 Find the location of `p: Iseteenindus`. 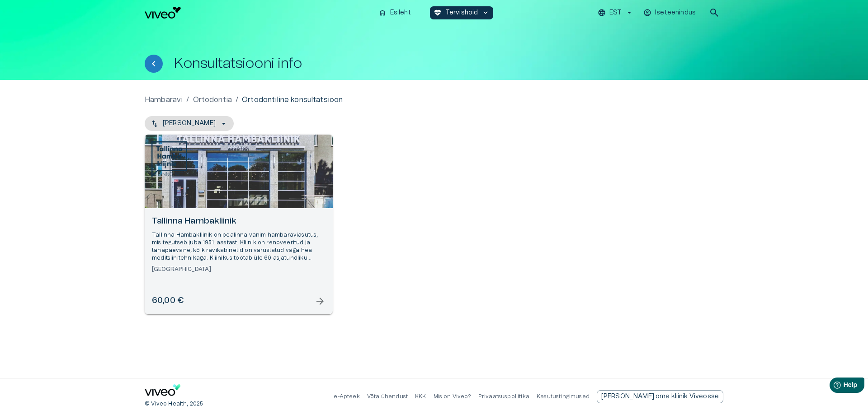

p: Iseteenindus is located at coordinates (675, 13).